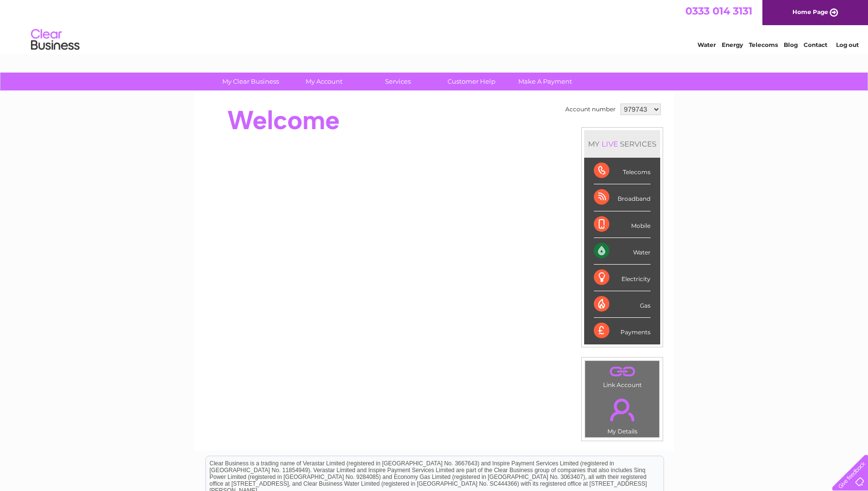 This screenshot has height=491, width=868. Describe the element at coordinates (251, 81) in the screenshot. I see `a: My Clear Business` at that location.